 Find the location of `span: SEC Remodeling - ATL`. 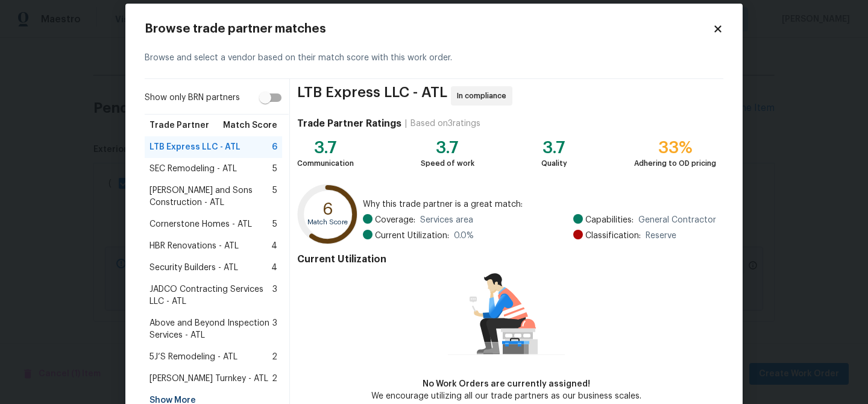

span: SEC Remodeling - ATL is located at coordinates (193, 169).